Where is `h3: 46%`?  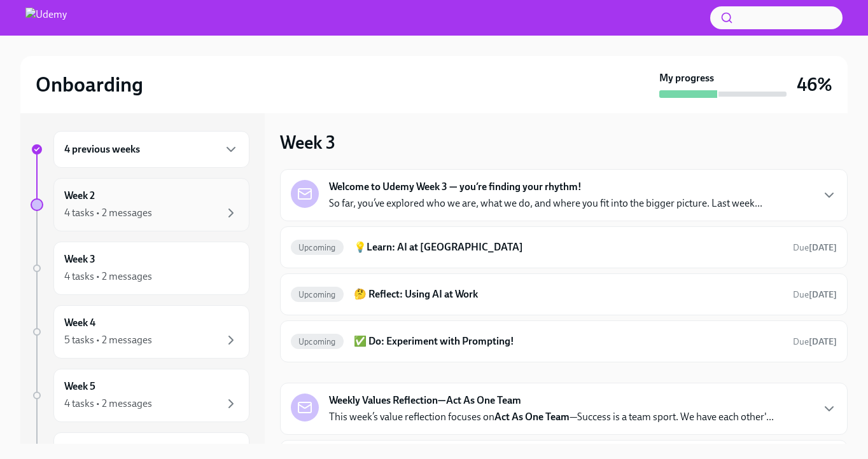
h3: 46% is located at coordinates (814, 84).